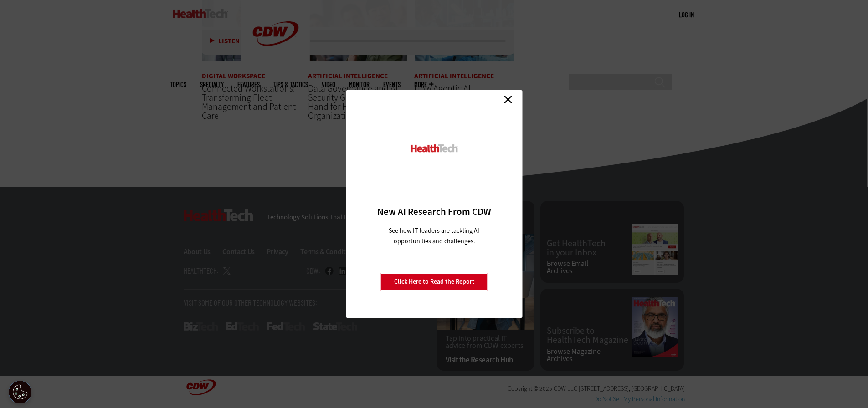 The height and width of the screenshot is (408, 868). I want to click on a: Close, so click(508, 100).